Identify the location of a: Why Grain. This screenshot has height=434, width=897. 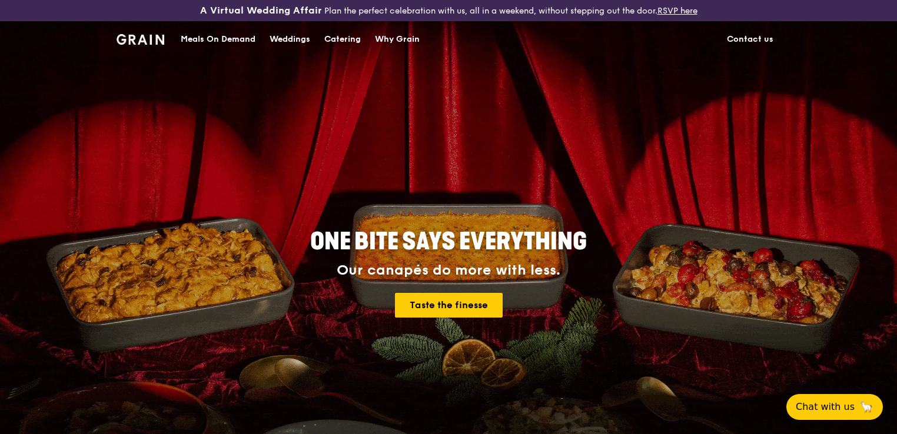
(397, 39).